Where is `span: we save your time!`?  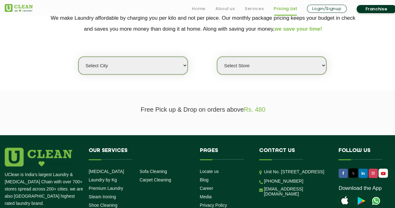
span: we save your time! is located at coordinates (298, 29).